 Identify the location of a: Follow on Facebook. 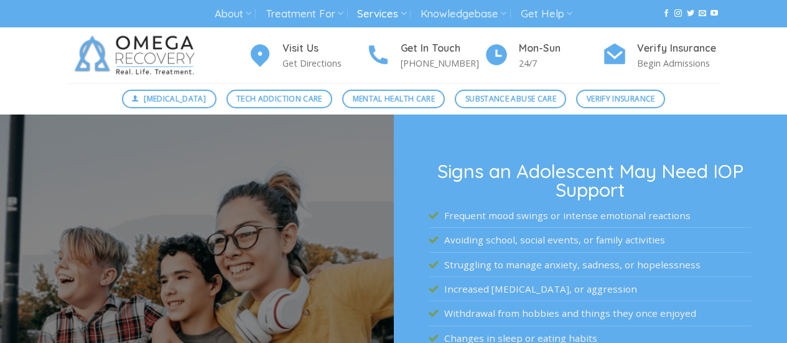
(667, 14).